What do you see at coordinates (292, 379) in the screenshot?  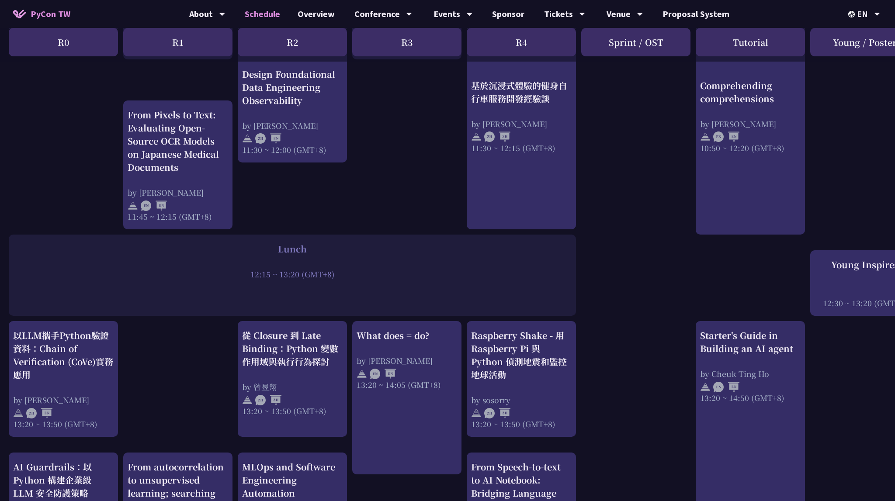 I see `a: 從 Closure 到 Late Binding：Python 變數作用域與執行行為探討 by 曾昱翔 13:20 ~ 13:50 (GMT+8)` at bounding box center [292, 379].